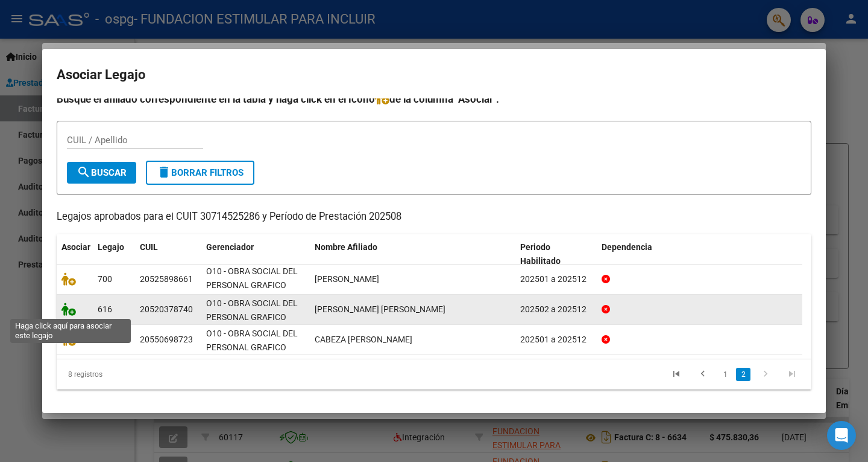  What do you see at coordinates (346, 247) in the screenshot?
I see `span: Nombre Afiliado` at bounding box center [346, 247].